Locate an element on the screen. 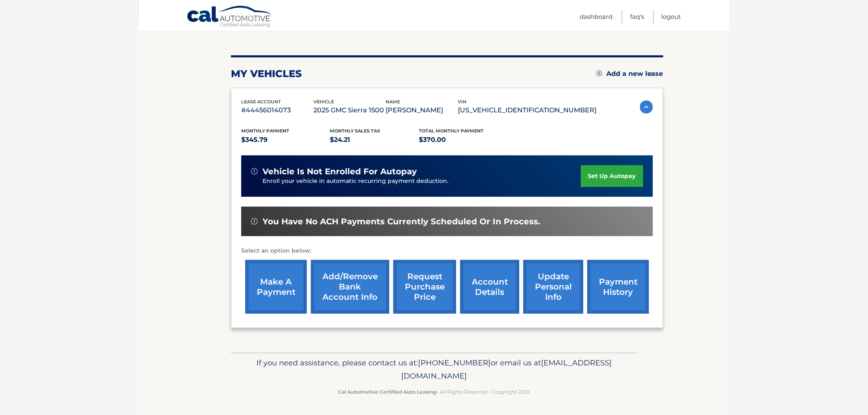 The image size is (868, 415). span: vehicle is located at coordinates (323, 102).